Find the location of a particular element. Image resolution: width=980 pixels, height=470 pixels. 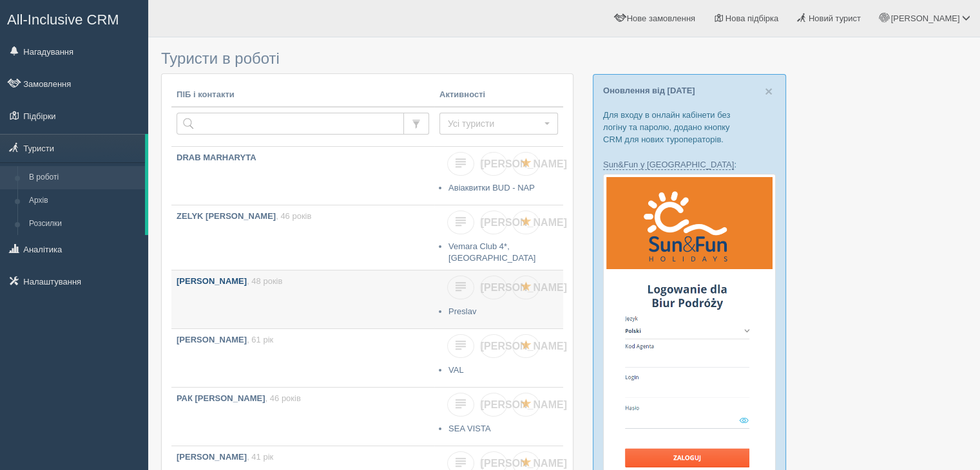

th: Активності is located at coordinates (499, 95).